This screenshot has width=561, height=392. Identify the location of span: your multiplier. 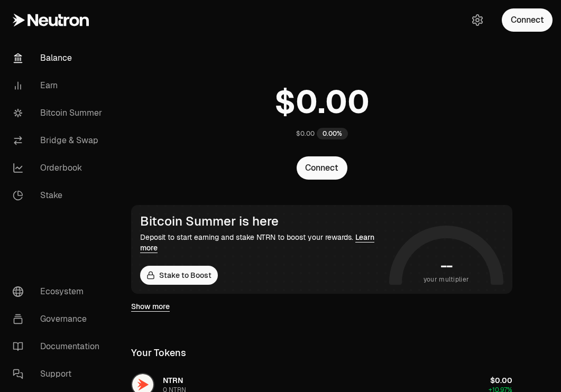
(446, 280).